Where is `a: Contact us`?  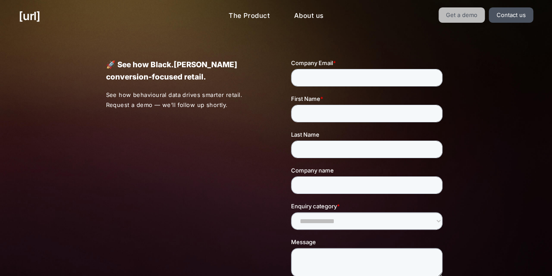
a: Contact us is located at coordinates (511, 15).